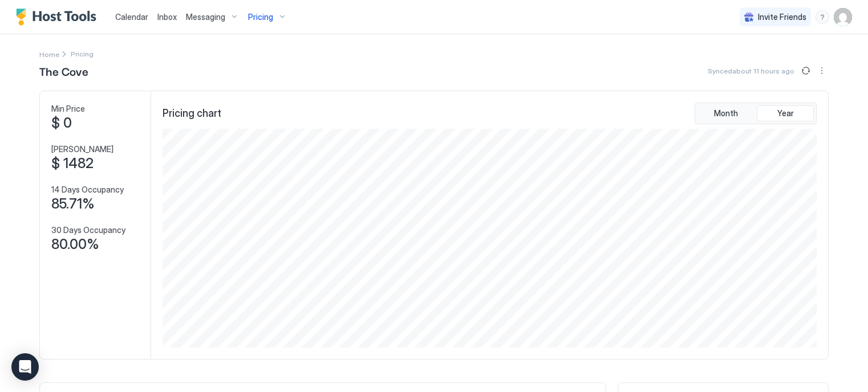 The image size is (868, 392). Describe the element at coordinates (167, 16) in the screenshot. I see `a: Inbox` at that location.